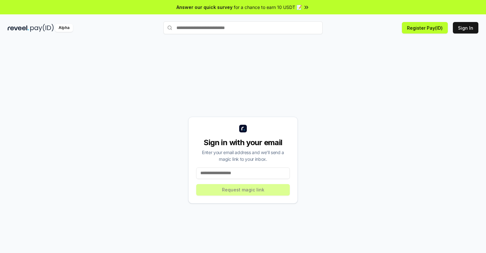 This screenshot has width=486, height=253. I want to click on span: Answer our quick survey, so click(204, 7).